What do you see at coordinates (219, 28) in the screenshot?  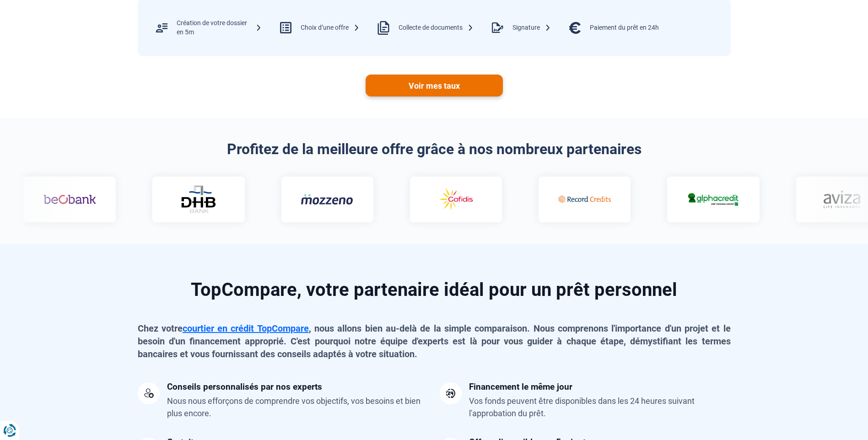 I see `div: Création de votre dossier en 5m` at bounding box center [219, 28].